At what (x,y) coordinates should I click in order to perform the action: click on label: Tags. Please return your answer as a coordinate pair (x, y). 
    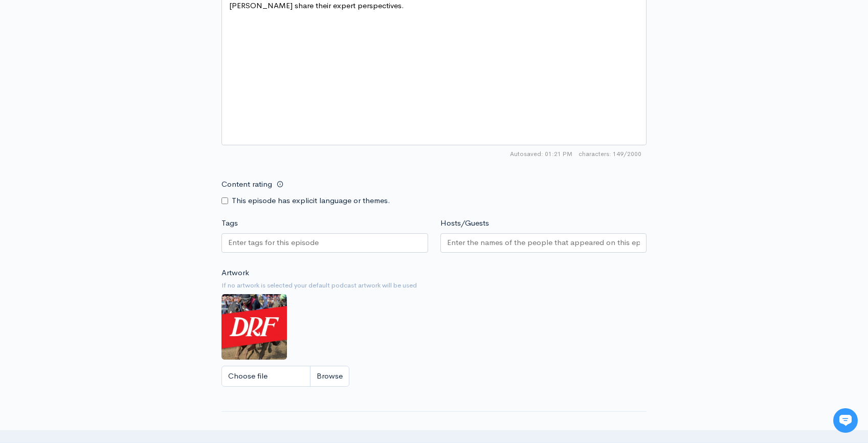
    Looking at the image, I should click on (230, 223).